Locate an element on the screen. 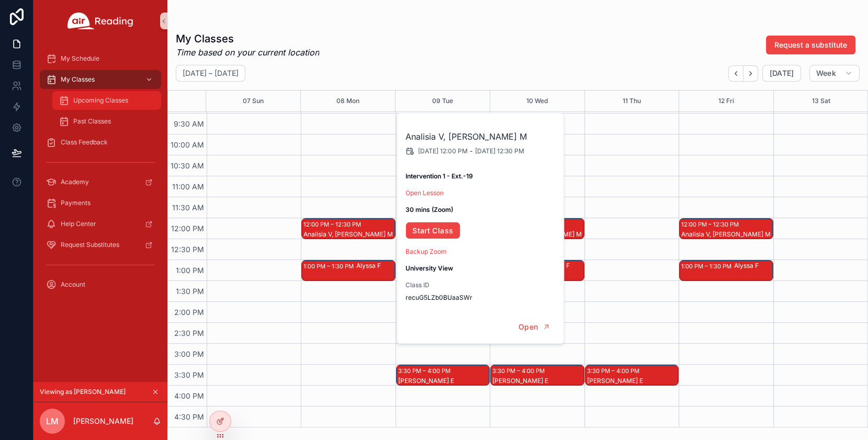 This screenshot has width=868, height=440. span: Account is located at coordinates (73, 285).